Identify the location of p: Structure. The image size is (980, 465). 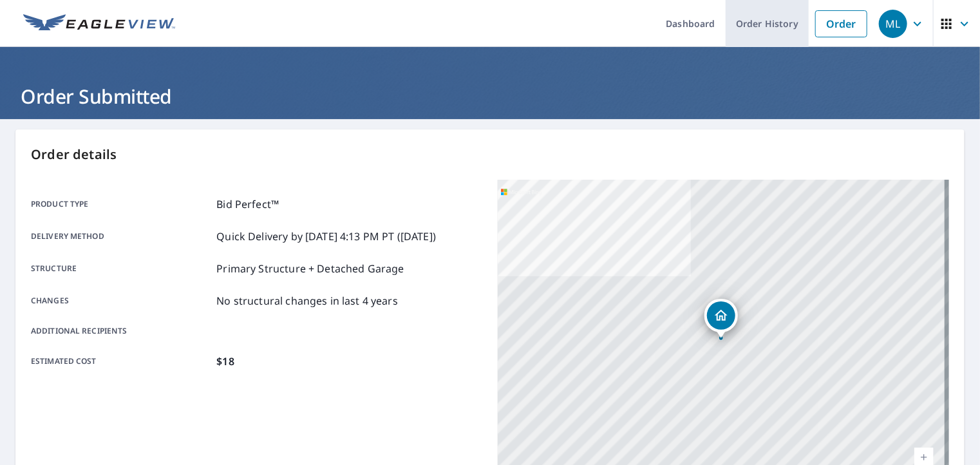
(121, 269).